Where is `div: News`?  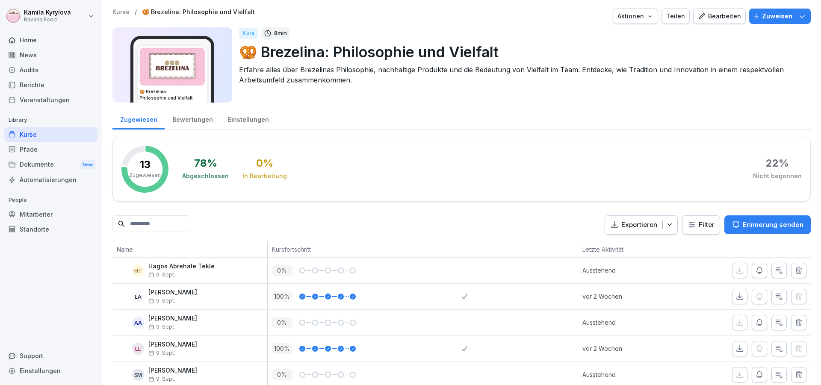 div: News is located at coordinates (51, 55).